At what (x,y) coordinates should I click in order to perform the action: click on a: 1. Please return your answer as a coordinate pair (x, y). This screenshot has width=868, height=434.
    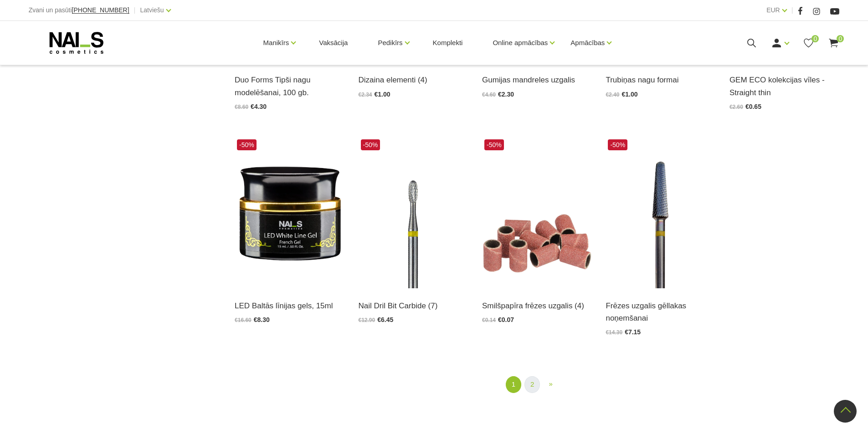
    Looking at the image, I should click on (513, 384).